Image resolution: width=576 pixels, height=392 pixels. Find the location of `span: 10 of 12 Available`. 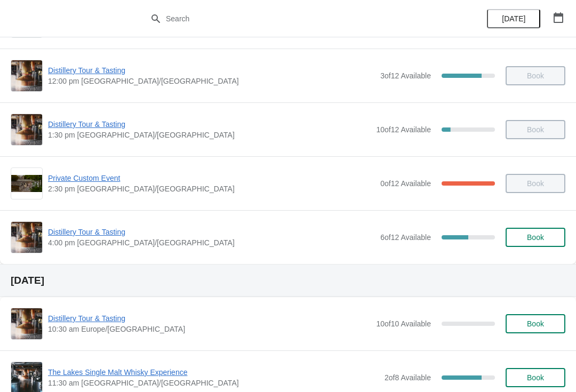

span: 10 of 12 Available is located at coordinates (403, 129).